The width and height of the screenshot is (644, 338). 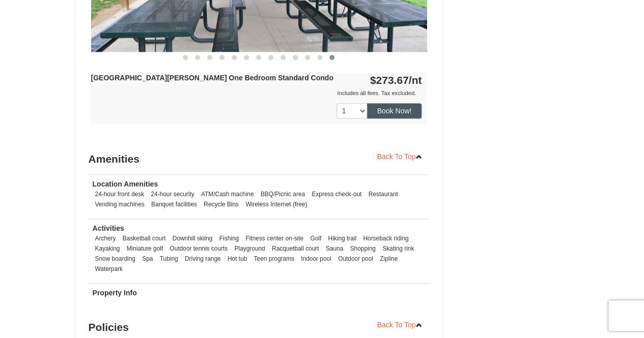 I want to click on h3: Policies, so click(x=259, y=327).